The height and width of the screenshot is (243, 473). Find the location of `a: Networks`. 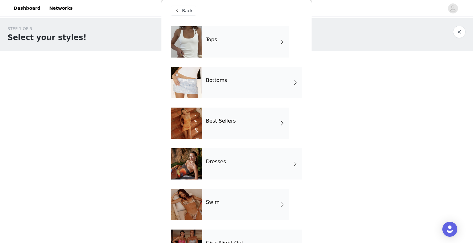

a: Networks is located at coordinates (61, 8).